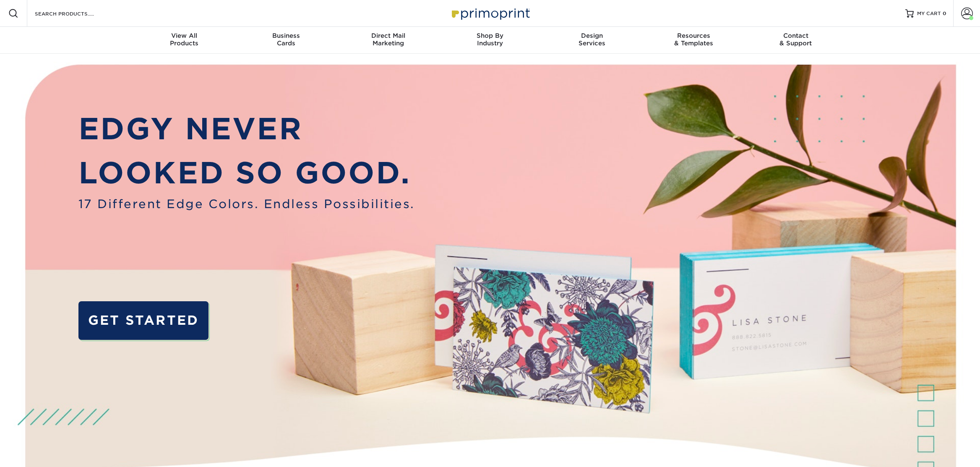  Describe the element at coordinates (490, 13) in the screenshot. I see `img: Primoprint` at that location.